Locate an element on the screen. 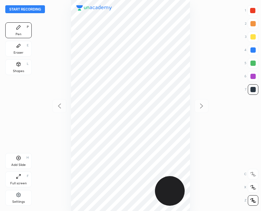  img: logo.38c385cc.svg is located at coordinates (94, 8).